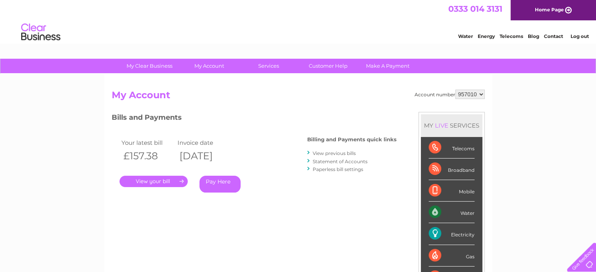 The width and height of the screenshot is (596, 272). What do you see at coordinates (451, 169) in the screenshot?
I see `div: Broadband` at bounding box center [451, 169].